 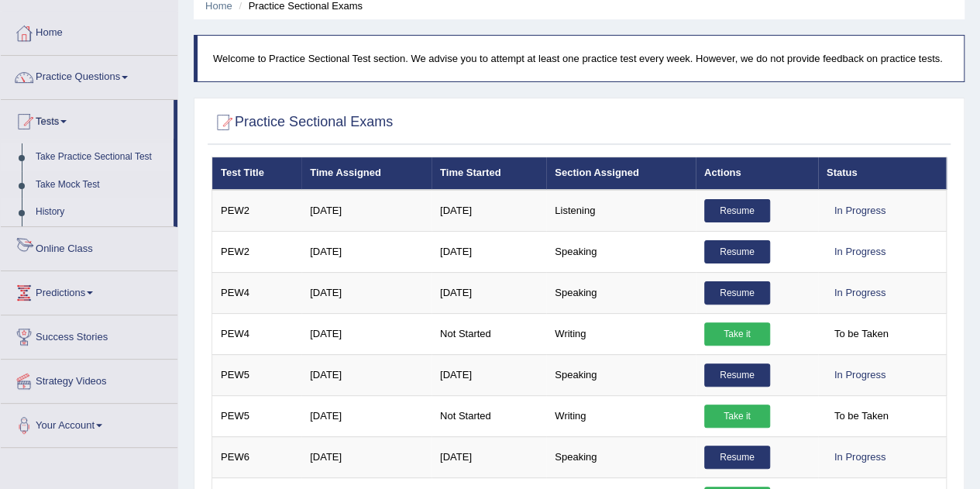 I want to click on a: Your Account, so click(x=89, y=423).